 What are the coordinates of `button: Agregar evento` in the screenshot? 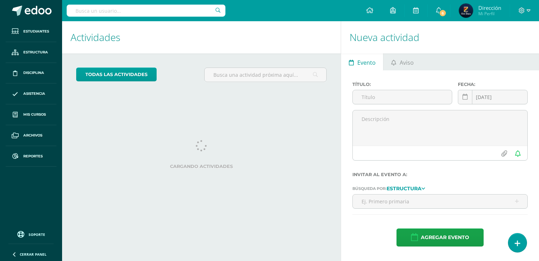 It's located at (440, 237).